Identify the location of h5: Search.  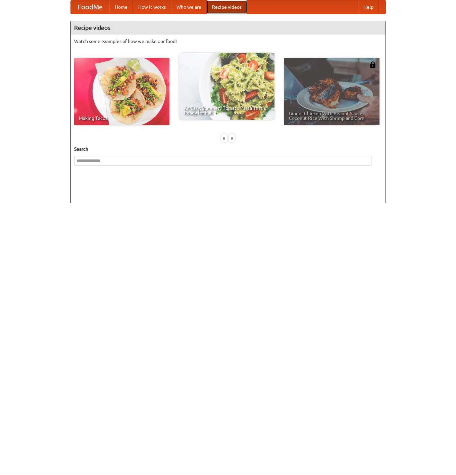
(228, 149).